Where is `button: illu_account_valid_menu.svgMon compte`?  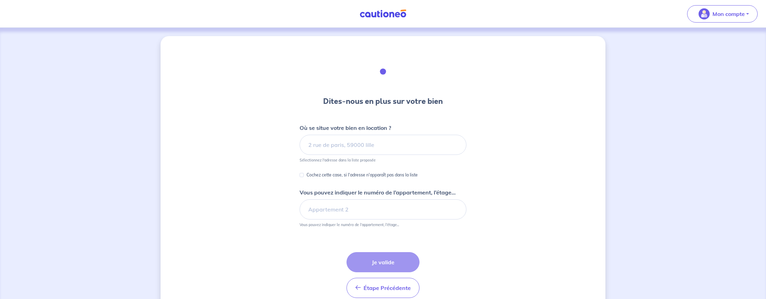
button: illu_account_valid_menu.svgMon compte is located at coordinates (722, 14).